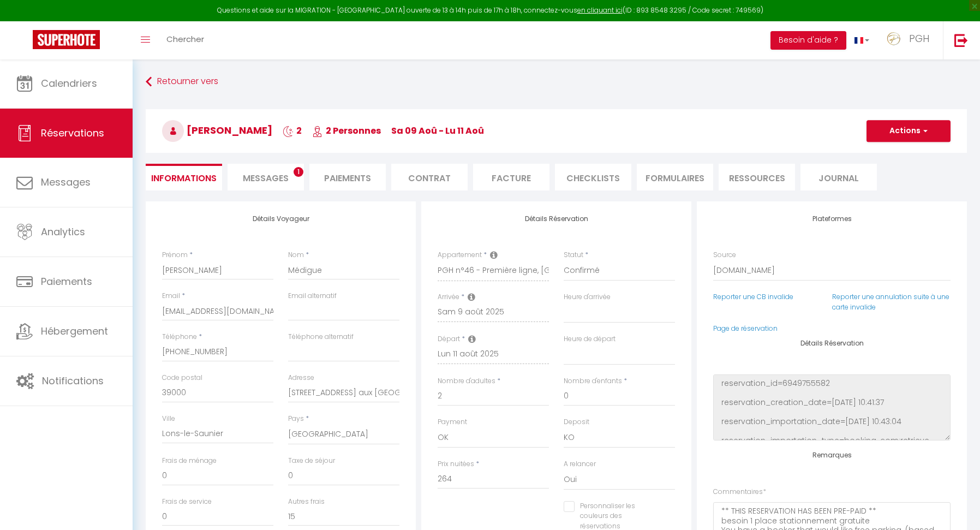 This screenshot has width=980, height=530. Describe the element at coordinates (587, 296) in the screenshot. I see `label: Heure d'arrivée` at that location.